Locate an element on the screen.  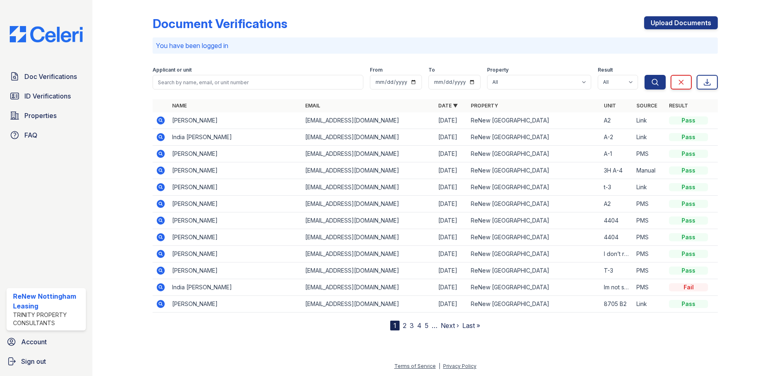
div: Document Verifications is located at coordinates (220, 24).